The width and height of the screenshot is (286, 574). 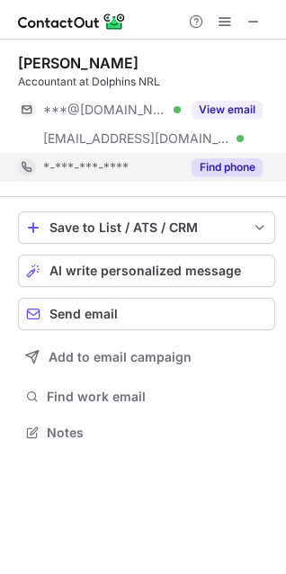 I want to click on button: Find work email, so click(x=147, y=396).